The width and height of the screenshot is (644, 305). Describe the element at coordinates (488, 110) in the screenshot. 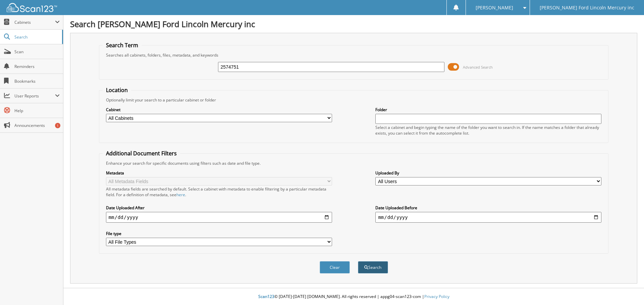

I see `label: Folder` at that location.